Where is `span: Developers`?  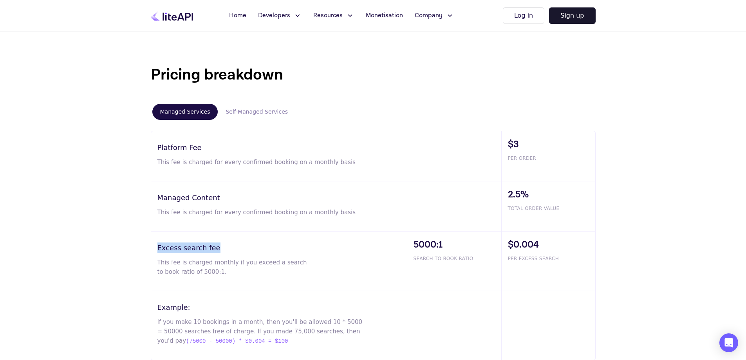
span: Developers is located at coordinates (274, 16).